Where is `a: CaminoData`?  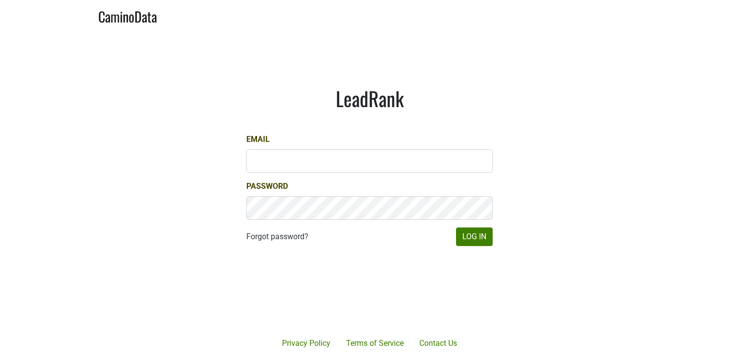
a: CaminoData is located at coordinates (127, 15).